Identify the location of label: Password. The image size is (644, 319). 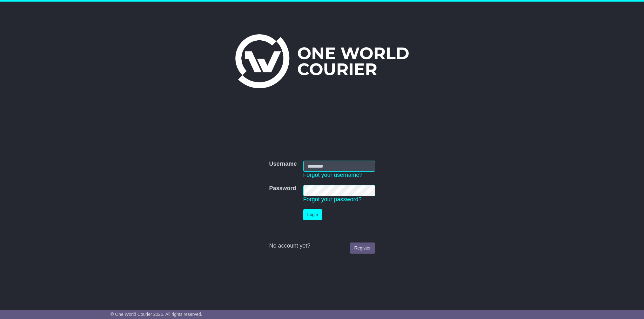
(282, 189).